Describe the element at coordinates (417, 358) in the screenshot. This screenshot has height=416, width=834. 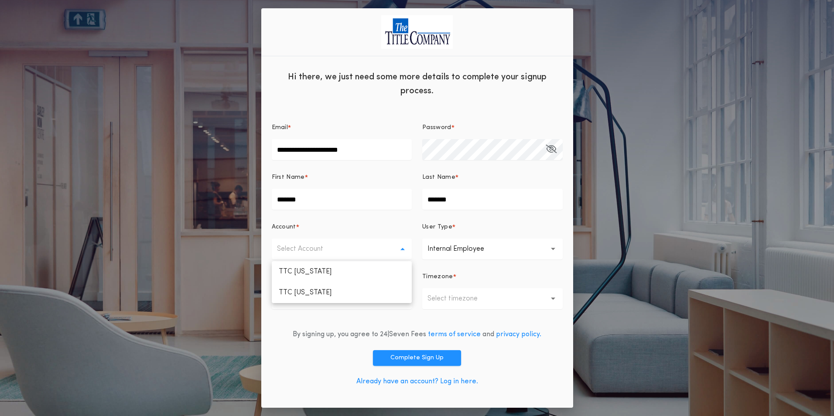
I see `button: Complete Sign Up` at that location.